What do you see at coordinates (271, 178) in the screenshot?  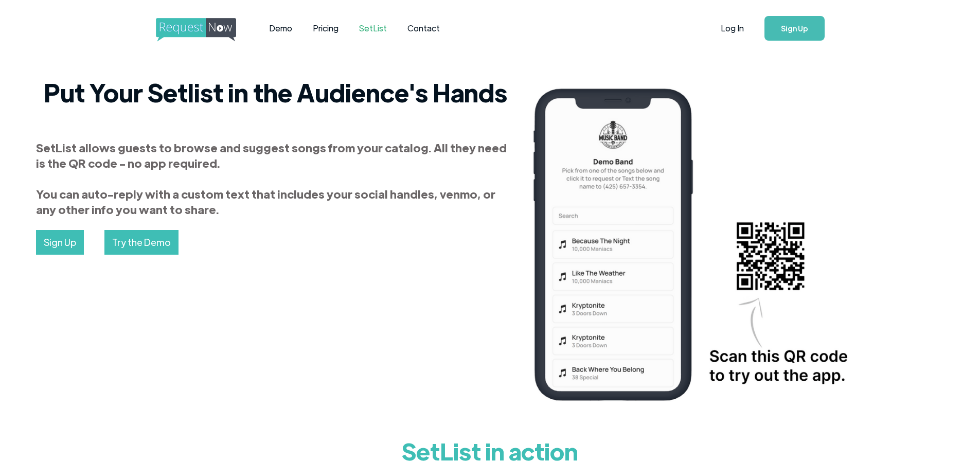 I see `strong: SetList allows guests to browse and suggest songs from your catalog. All they need is the QR code...` at bounding box center [271, 178].